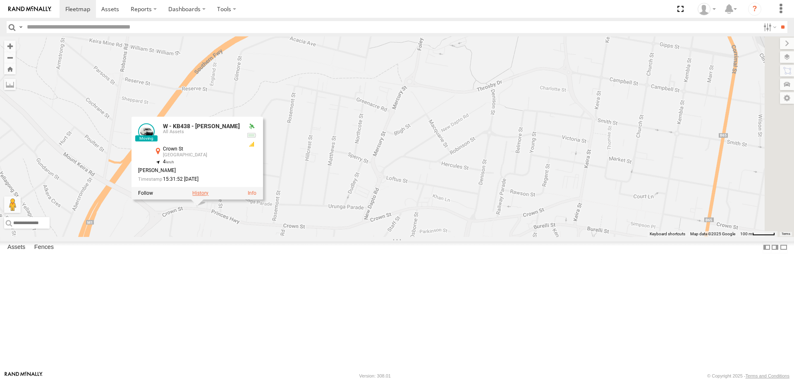  I want to click on div: No voltage information received from this device., so click(251, 135).